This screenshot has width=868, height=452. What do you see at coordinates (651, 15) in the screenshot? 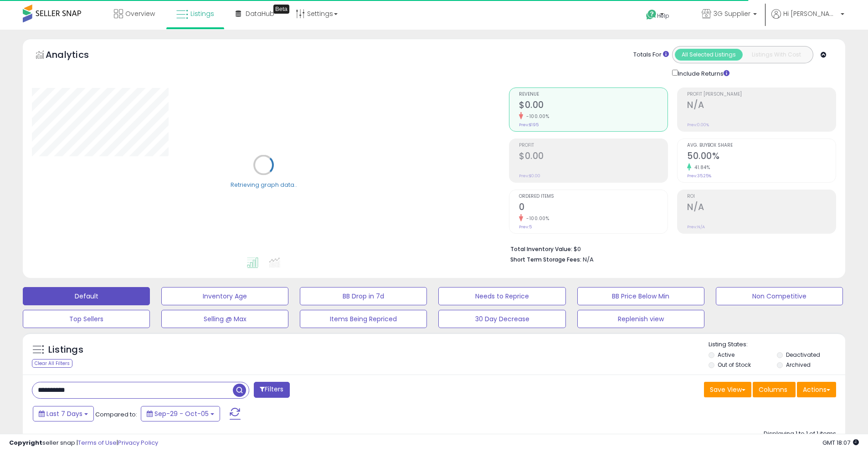
I see `i: Get Help` at bounding box center [651, 15].